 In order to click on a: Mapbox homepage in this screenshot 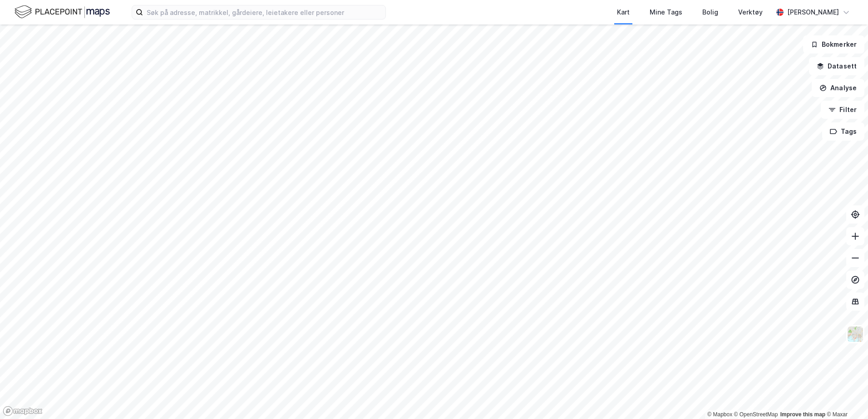, I will do `click(23, 411)`.